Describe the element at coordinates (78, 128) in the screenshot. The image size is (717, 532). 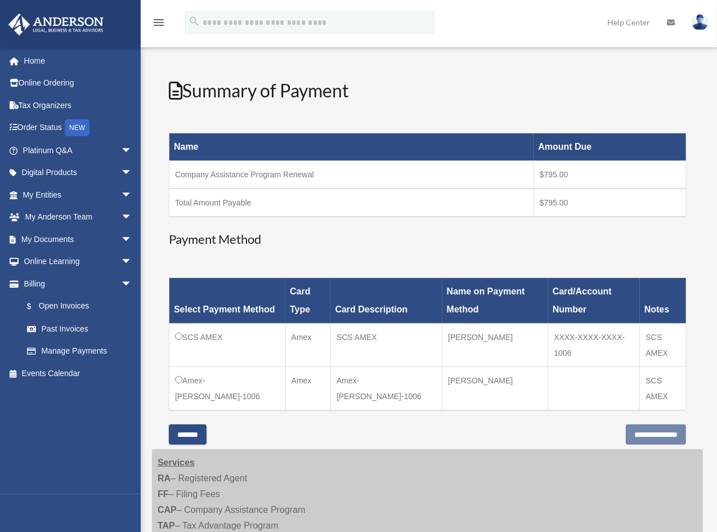
I see `a: Order StatusNEW` at that location.